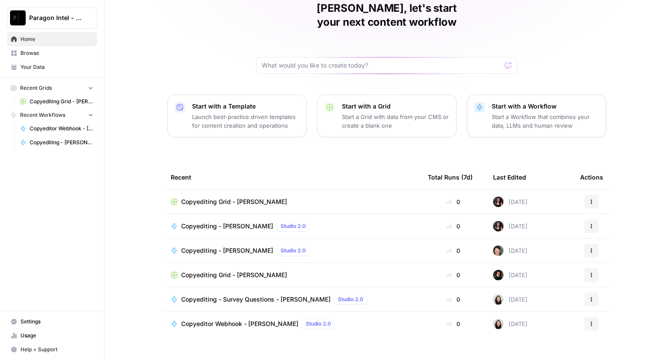 Image resolution: width=669 pixels, height=360 pixels. Describe the element at coordinates (52, 88) in the screenshot. I see `button: Recent Grids` at that location.